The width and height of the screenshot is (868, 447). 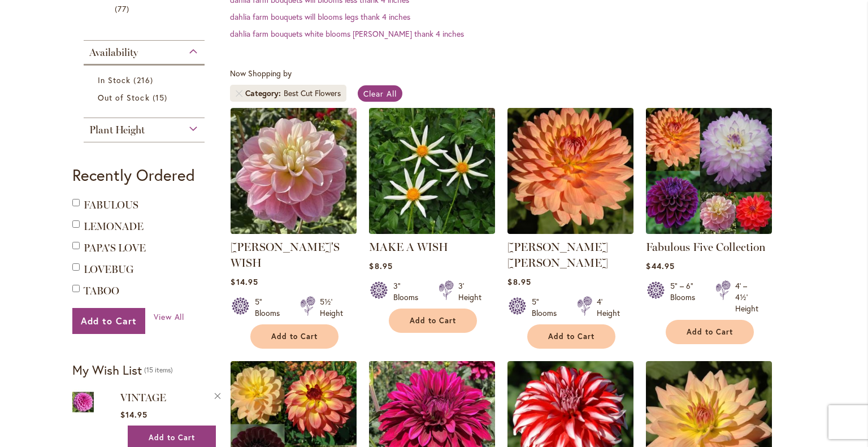 I want to click on img: Fabulous Five Collection, so click(x=709, y=170).